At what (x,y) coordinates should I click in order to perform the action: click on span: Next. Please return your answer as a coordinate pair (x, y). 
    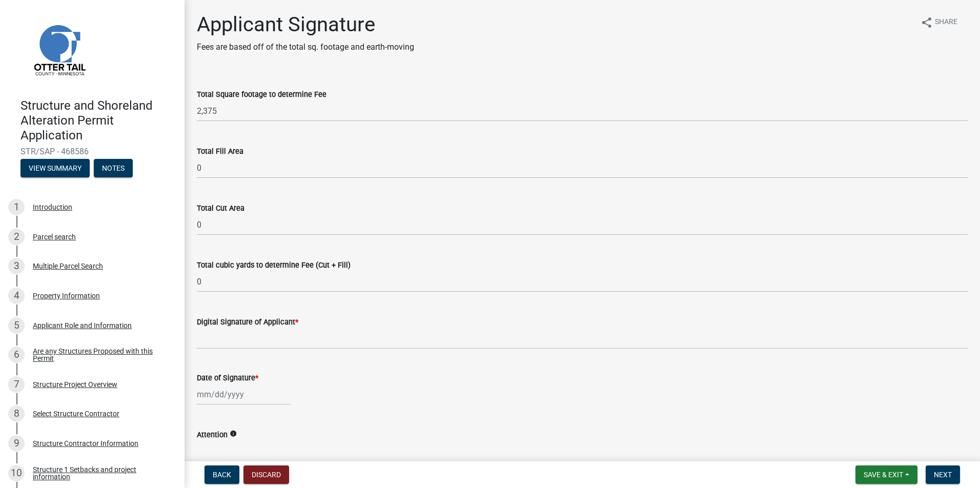
    Looking at the image, I should click on (943, 475).